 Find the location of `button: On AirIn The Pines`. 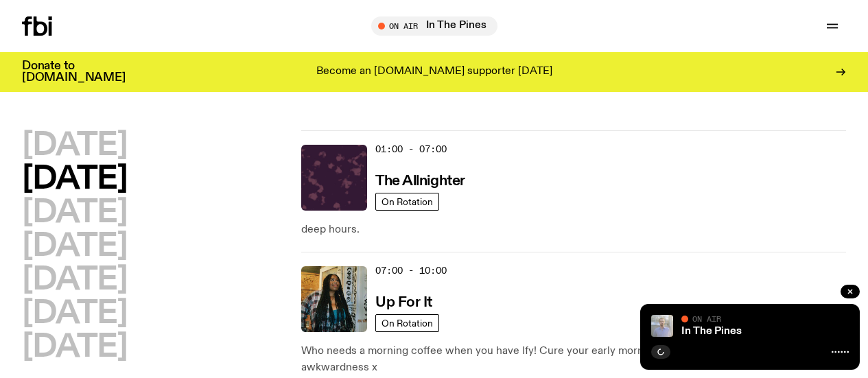

button: On AirIn The Pines is located at coordinates (434, 26).